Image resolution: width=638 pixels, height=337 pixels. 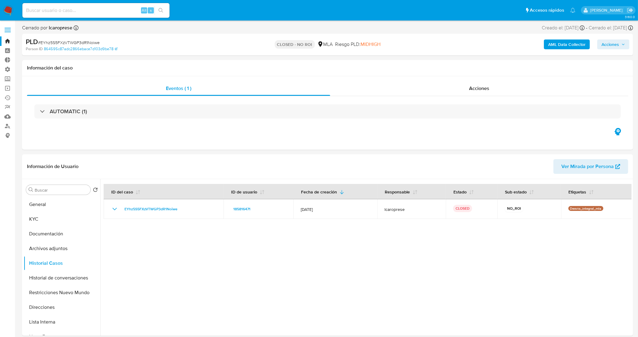 I want to click on input: Buscar usuario o caso..., so click(x=96, y=10).